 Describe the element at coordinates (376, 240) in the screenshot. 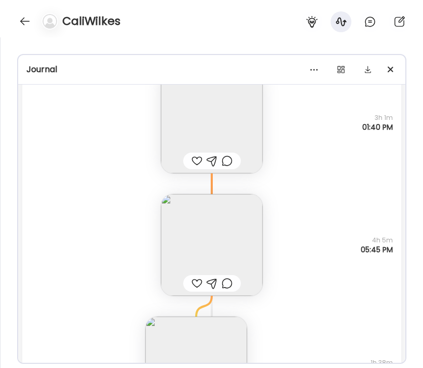

I see `span: 4h 5m` at that location.